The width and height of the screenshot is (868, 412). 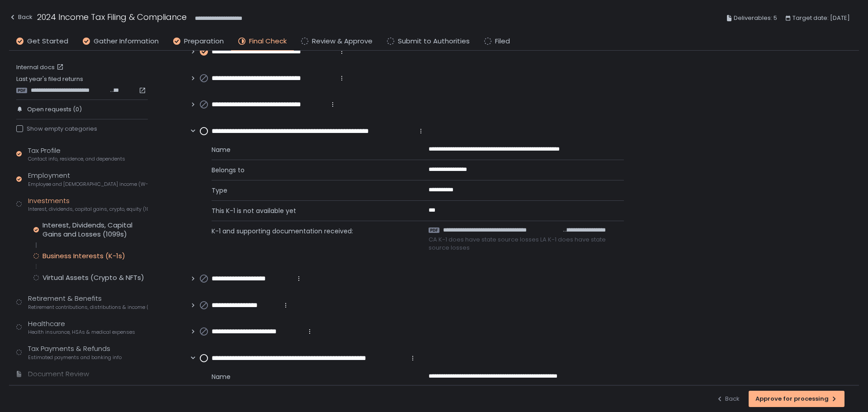 What do you see at coordinates (797, 399) in the screenshot?
I see `button: Approve for processing` at bounding box center [797, 399].